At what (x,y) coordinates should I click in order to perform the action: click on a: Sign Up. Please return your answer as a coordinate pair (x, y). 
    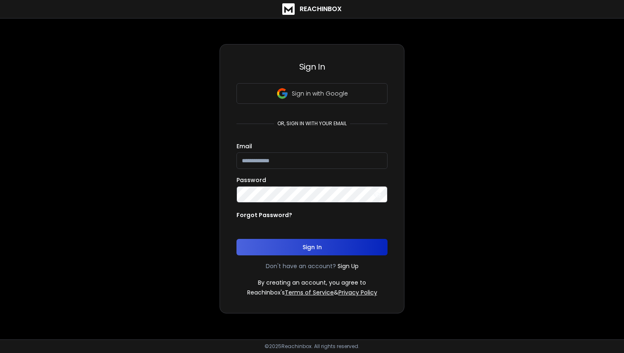
    Looking at the image, I should click on (348, 266).